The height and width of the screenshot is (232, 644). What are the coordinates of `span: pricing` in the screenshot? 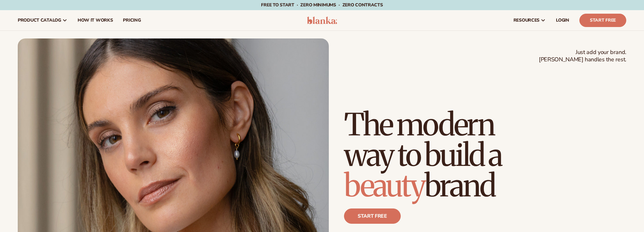 It's located at (132, 20).